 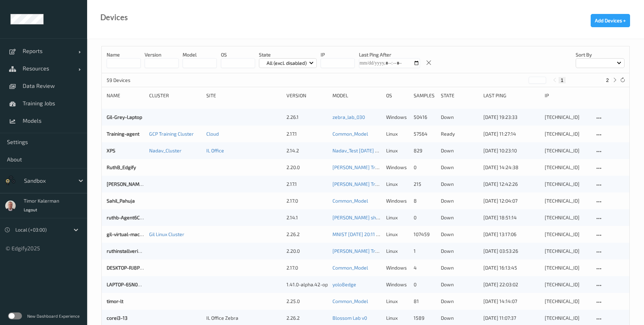 I want to click on div: 1, so click(x=425, y=251).